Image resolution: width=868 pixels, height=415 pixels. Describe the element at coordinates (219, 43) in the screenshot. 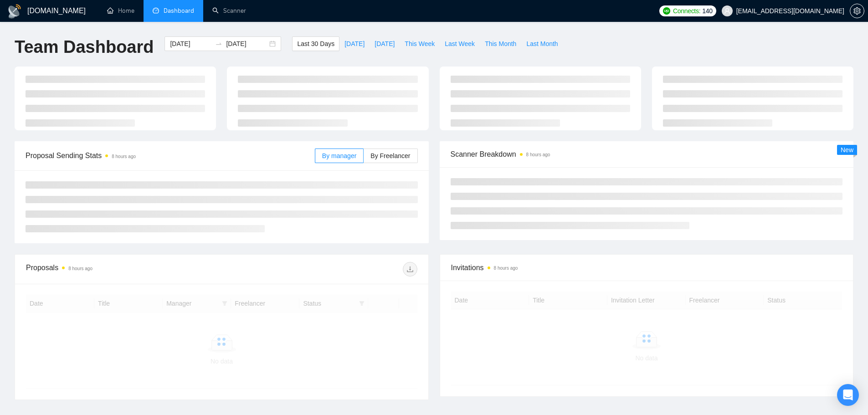

I see `span: swap-right` at that location.